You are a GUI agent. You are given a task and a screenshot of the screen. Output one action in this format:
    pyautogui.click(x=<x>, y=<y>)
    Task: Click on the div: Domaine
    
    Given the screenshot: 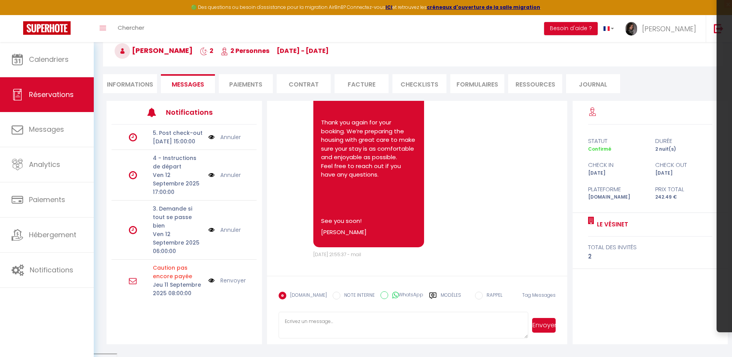 What is the action you would take?
    pyautogui.click(x=49, y=48)
    